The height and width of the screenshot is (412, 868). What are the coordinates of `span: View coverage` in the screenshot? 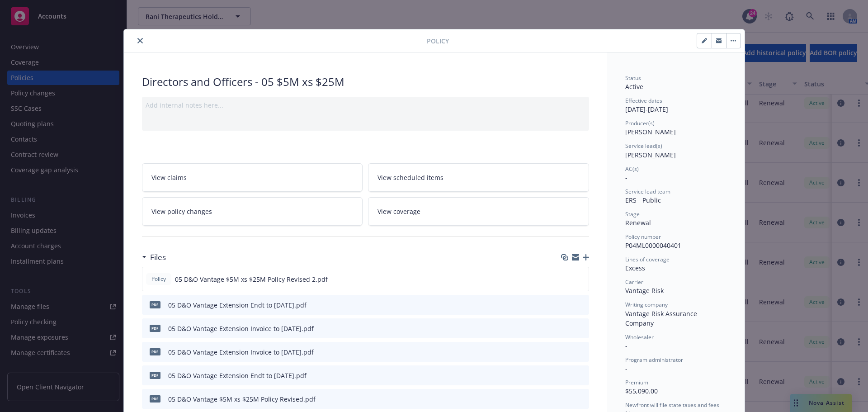 It's located at (399, 211).